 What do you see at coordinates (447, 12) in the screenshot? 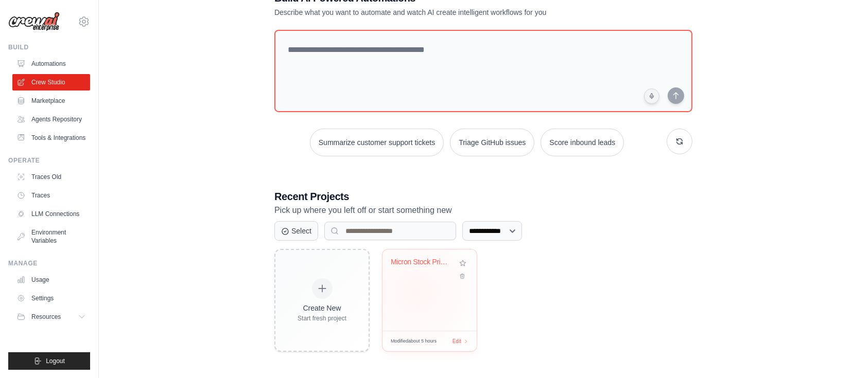
I see `p: Describe what you want to automate and watch AI create intelligent workflows for you` at bounding box center [447, 12].